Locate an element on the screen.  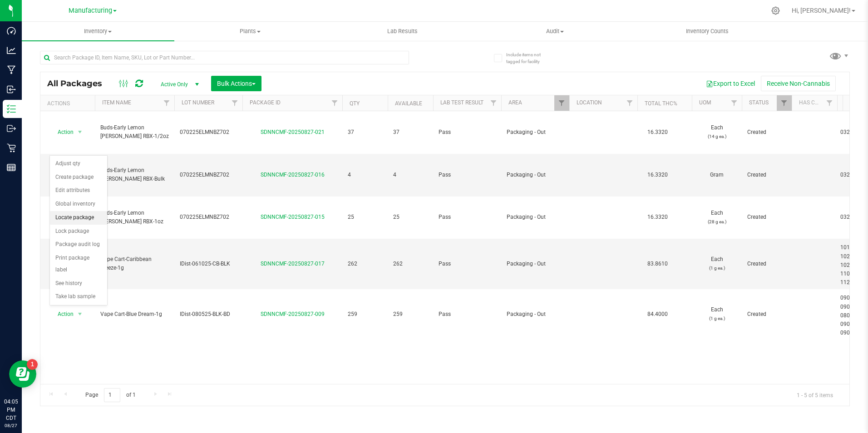
span: Plants is located at coordinates (251, 31).